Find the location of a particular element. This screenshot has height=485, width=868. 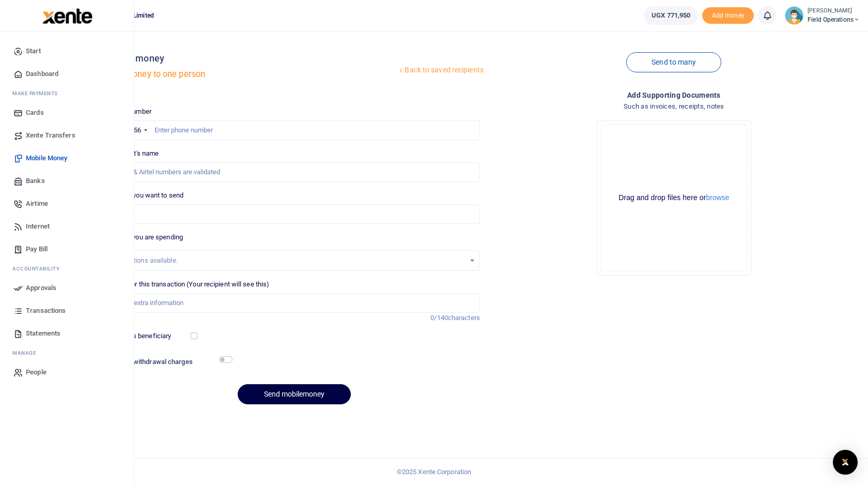

label: Phone number is located at coordinates (129, 112).